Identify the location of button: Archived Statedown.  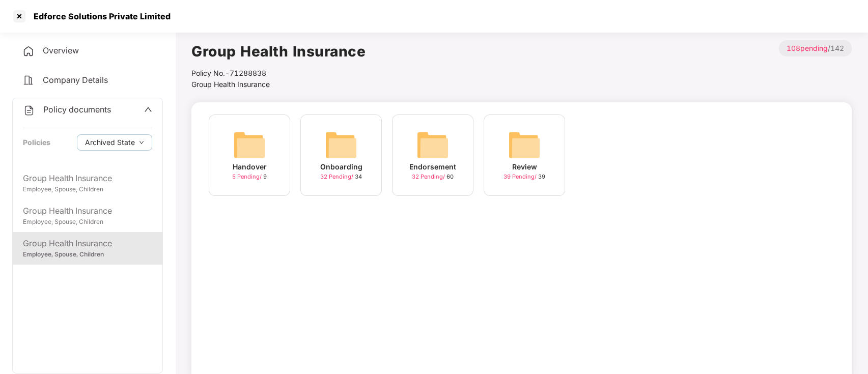
(114, 142).